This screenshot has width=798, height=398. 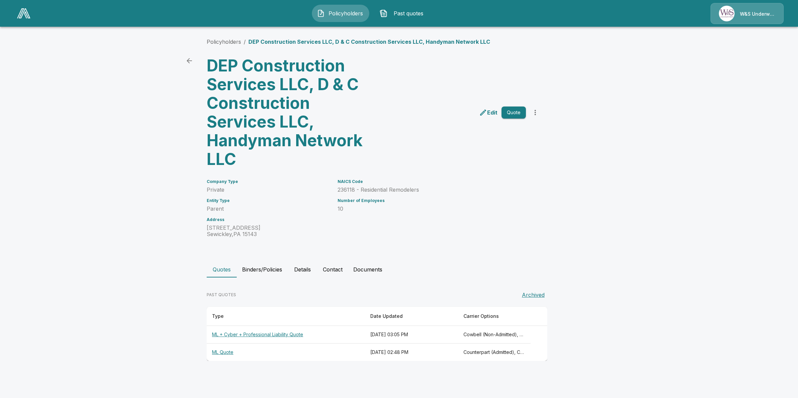 I want to click on p: Edit, so click(x=492, y=113).